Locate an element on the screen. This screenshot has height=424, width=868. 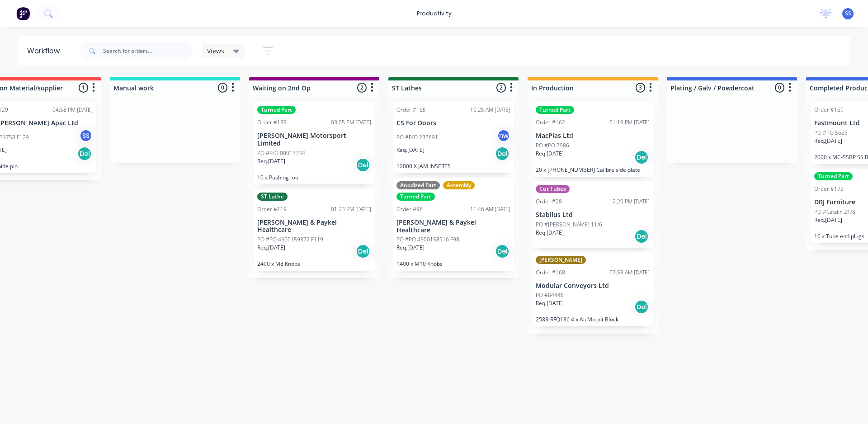
input: Search for orders... is located at coordinates (147, 51).